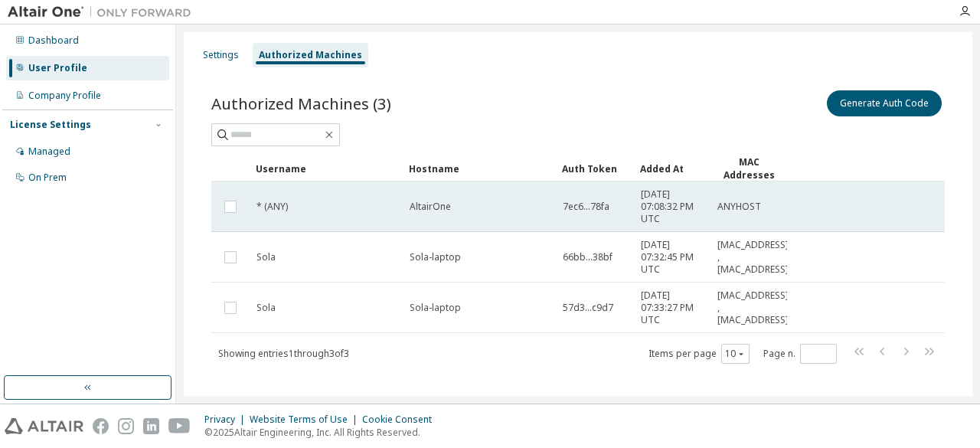 The image size is (980, 448). Describe the element at coordinates (284, 353) in the screenshot. I see `span: Showing entries 1 through 3 of 3` at that location.